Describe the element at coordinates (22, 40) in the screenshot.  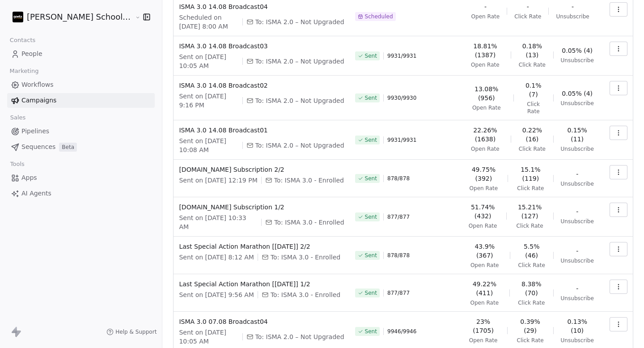
I see `span: Contacts` at that location.